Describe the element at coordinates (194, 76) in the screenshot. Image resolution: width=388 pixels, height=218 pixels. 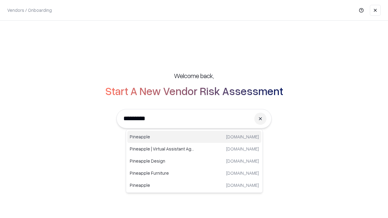
I see `h5: Welcome back,` at that location.